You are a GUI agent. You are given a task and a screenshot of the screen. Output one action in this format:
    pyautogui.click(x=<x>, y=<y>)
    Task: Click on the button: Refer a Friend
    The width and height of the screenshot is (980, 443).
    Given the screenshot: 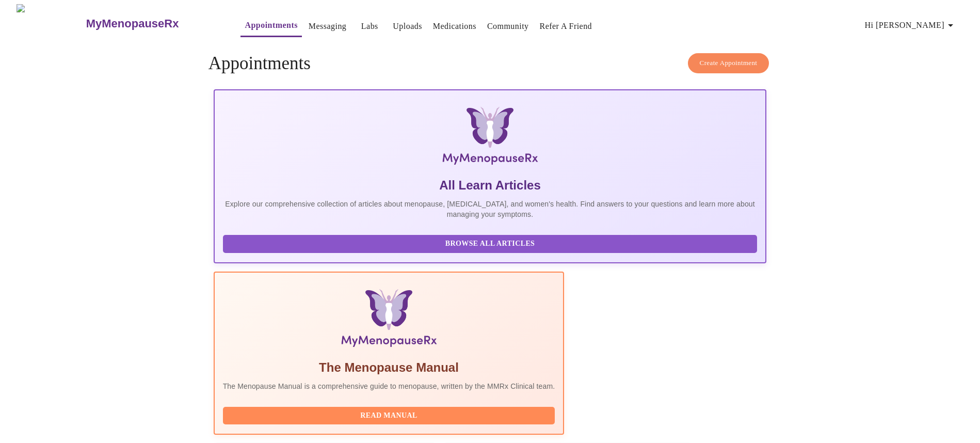 What is the action you would take?
    pyautogui.click(x=566, y=26)
    